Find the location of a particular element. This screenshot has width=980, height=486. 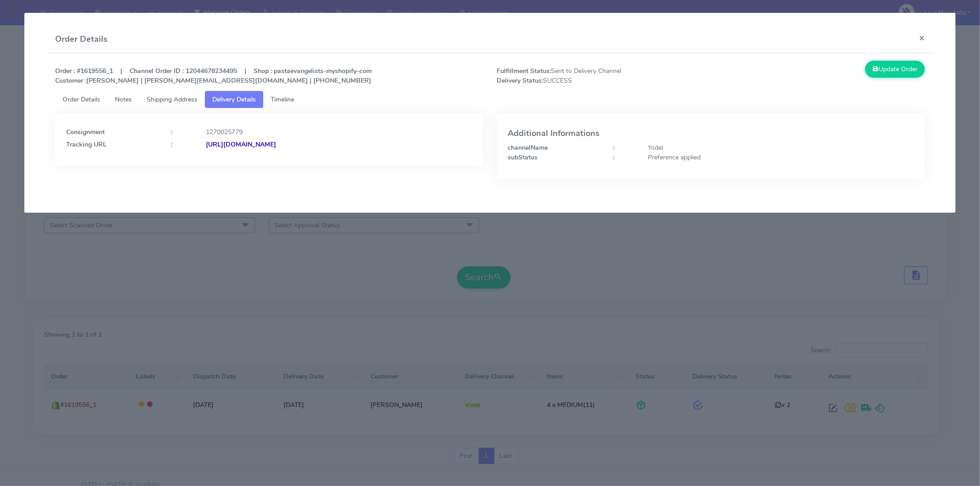

button: Update Order is located at coordinates (894, 69).